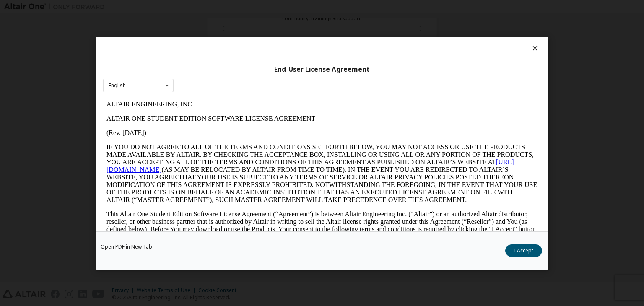  I want to click on p: IF YOU DO NOT AGREE TO ALL OF THE TERMS AND CONDITIONS SET FORTH BELOW, YOU MAY NOT ACCESS OR USE..., so click(219, 76).